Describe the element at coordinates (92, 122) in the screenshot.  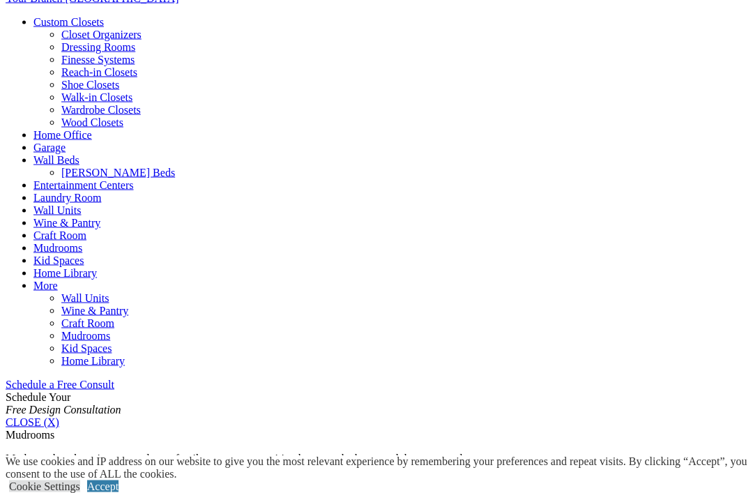
I see `a: Wood Closets` at that location.